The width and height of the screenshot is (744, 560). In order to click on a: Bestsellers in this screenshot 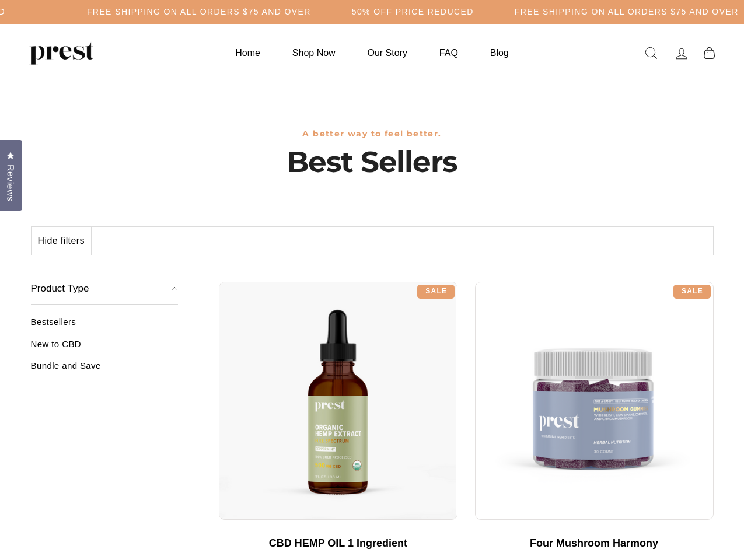, I will do `click(104, 326)`.